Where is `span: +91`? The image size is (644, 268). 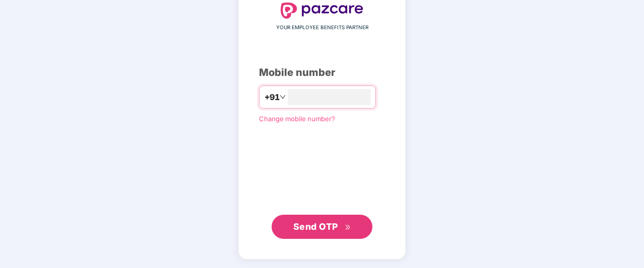 span: +91 is located at coordinates (272, 97).